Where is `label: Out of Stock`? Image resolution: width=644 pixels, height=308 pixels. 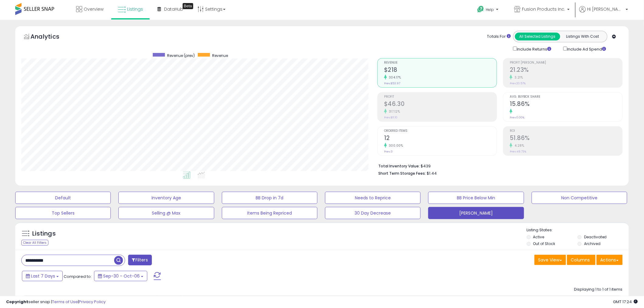
label: Out of Stock is located at coordinates (544, 244).